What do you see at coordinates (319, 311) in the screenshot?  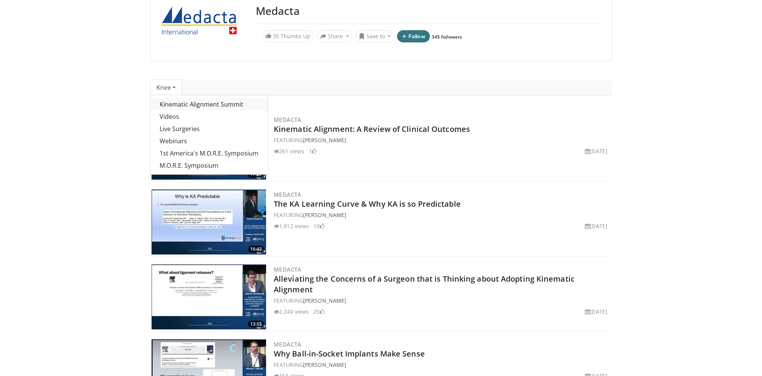 I see `li: 25` at bounding box center [319, 311].